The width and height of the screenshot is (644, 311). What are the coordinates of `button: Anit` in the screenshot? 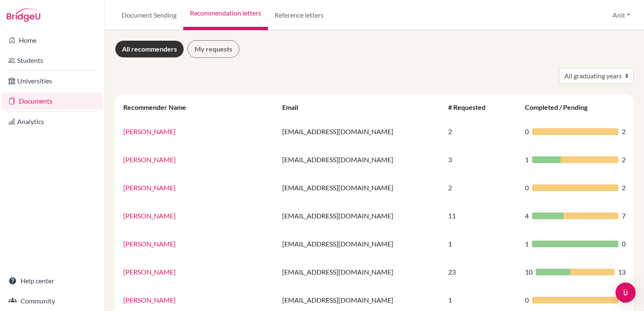 It's located at (621, 15).